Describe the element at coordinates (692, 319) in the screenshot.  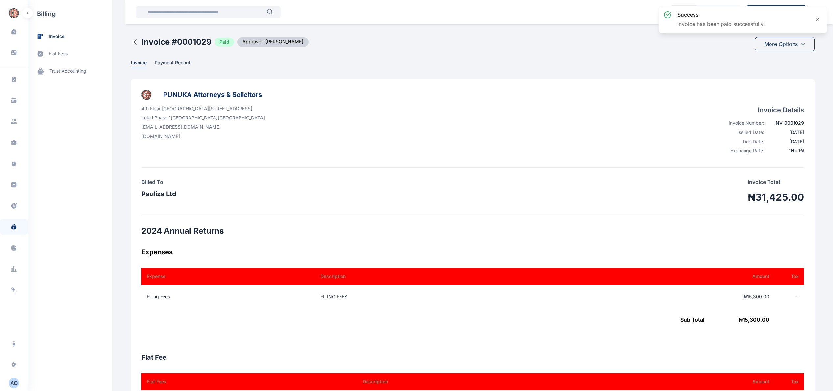
I see `span: Sub Total` at that location.